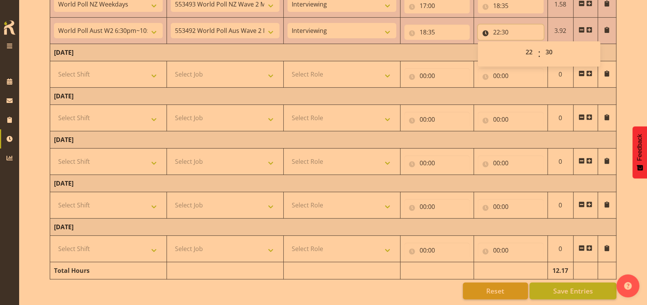 This screenshot has height=305, width=647. I want to click on td: 3.92, so click(560, 31).